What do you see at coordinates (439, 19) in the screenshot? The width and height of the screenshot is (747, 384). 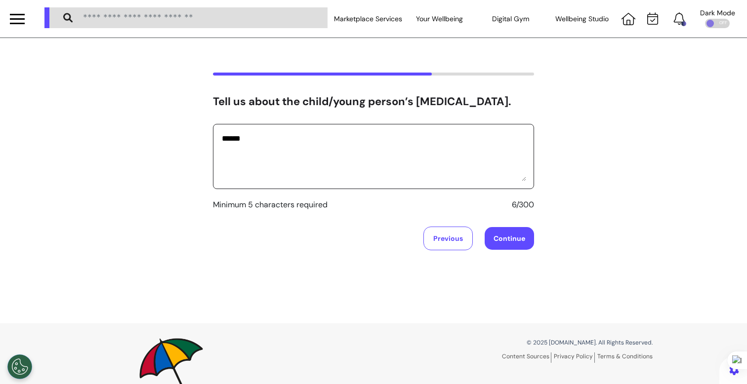 I see `div: Your Wellbeing` at bounding box center [439, 19].